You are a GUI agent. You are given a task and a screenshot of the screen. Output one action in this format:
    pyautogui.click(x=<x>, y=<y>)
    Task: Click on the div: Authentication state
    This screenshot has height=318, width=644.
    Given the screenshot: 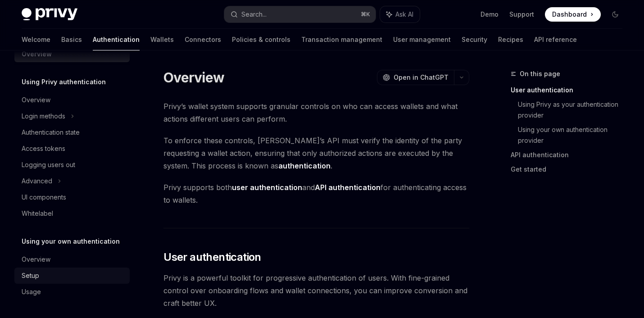 What is the action you would take?
    pyautogui.click(x=50, y=132)
    